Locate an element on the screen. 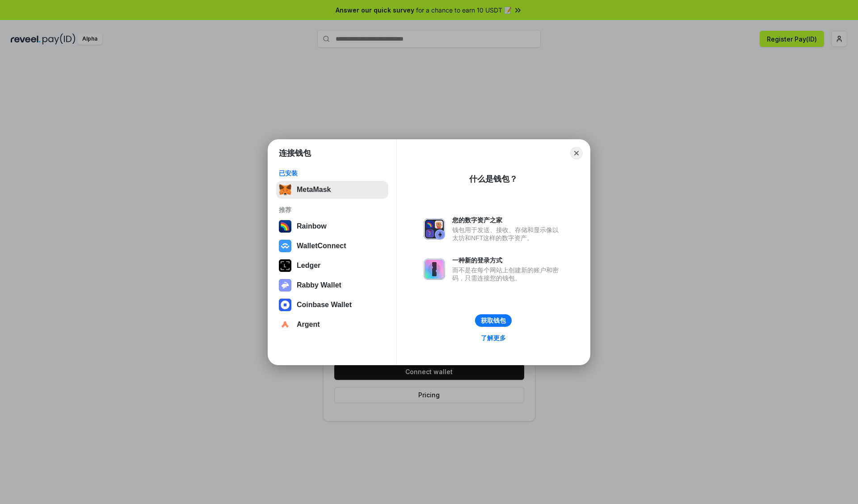 The width and height of the screenshot is (858, 504). button: Rainbow is located at coordinates (332, 226).